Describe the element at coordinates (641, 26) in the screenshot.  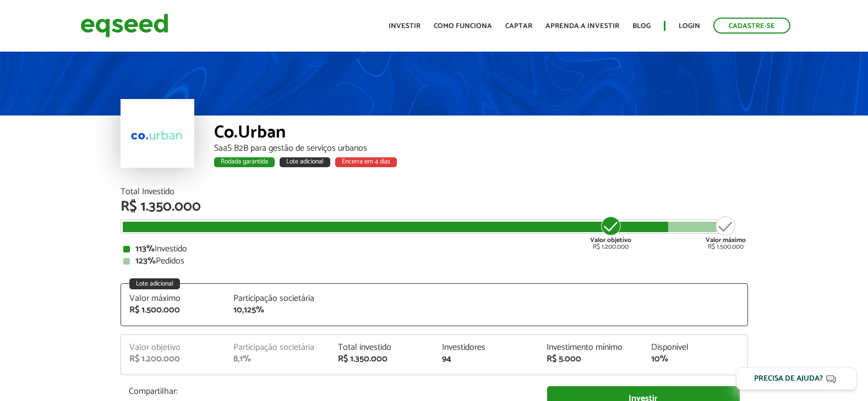
I see `a: Blog` at that location.